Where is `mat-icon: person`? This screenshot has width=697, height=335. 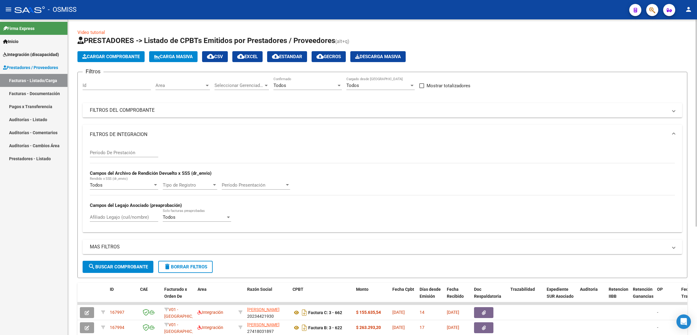
mat-icon: person is located at coordinates (689, 9).